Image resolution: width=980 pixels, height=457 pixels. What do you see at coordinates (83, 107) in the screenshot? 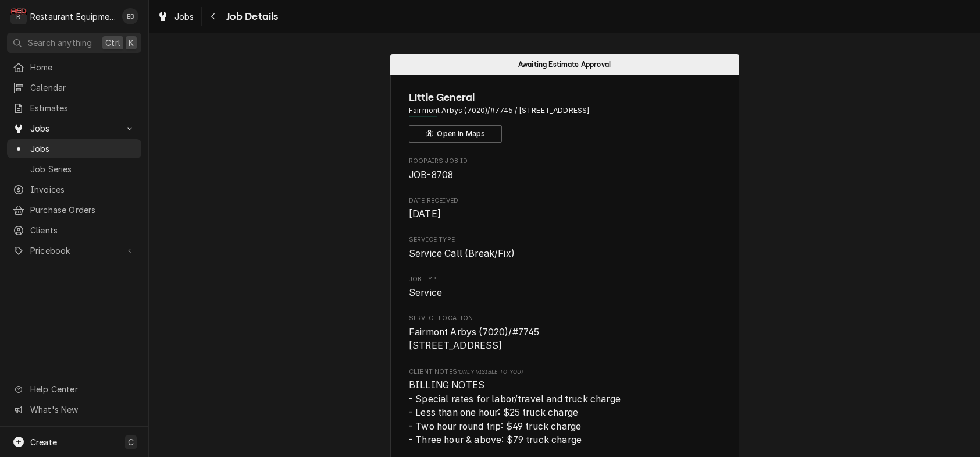
I see `span: Estimates` at bounding box center [83, 107].